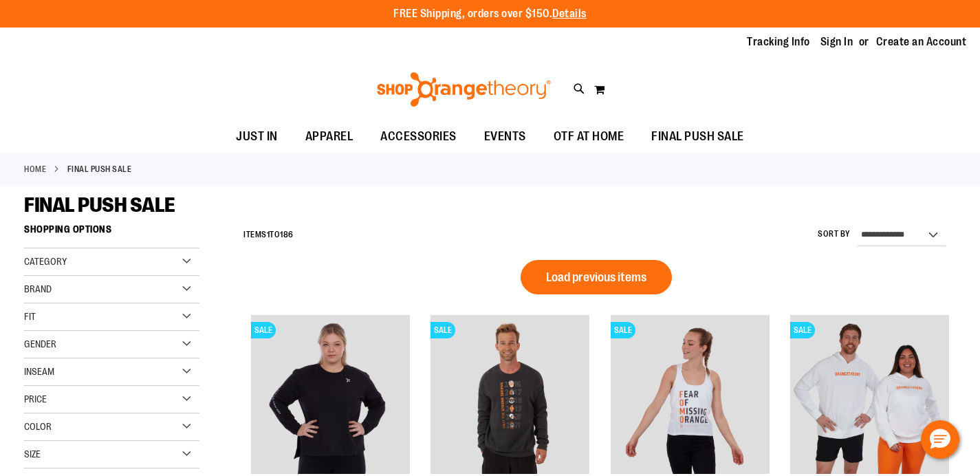 Image resolution: width=980 pixels, height=476 pixels. Describe the element at coordinates (690, 396) in the screenshot. I see `a: Product image for Fear of Missing Orange TankSALE` at that location.